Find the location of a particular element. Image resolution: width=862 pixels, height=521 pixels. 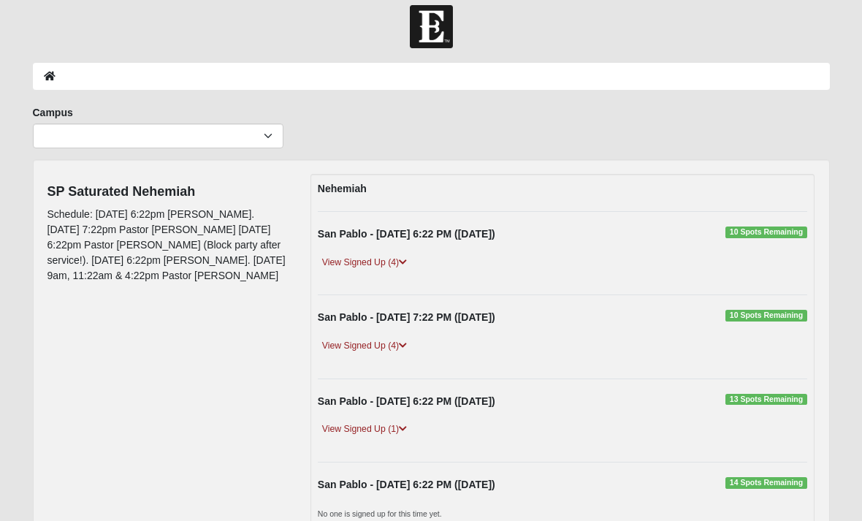

h4: SP Saturated Nehemiah is located at coordinates (168, 193).